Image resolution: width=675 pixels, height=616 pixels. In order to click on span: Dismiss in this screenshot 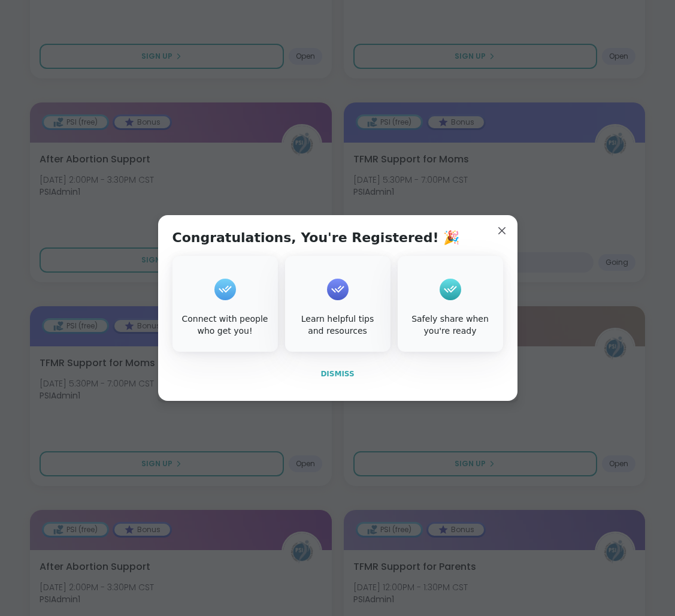, I will do `click(337, 374)`.